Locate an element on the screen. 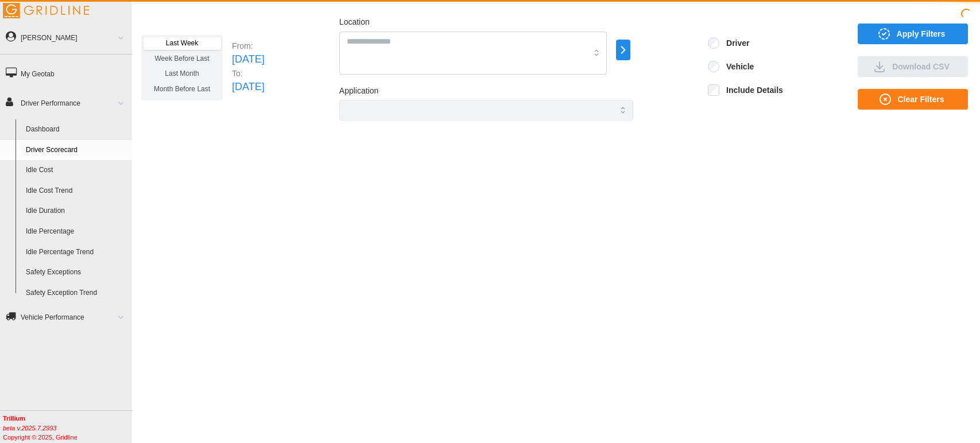  a: Safety Exceptions is located at coordinates (76, 272).